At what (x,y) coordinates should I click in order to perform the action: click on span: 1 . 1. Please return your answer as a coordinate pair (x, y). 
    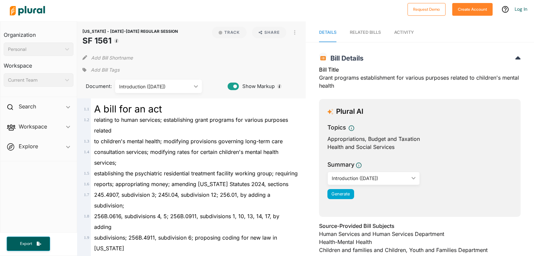
    Looking at the image, I should click on (87, 109).